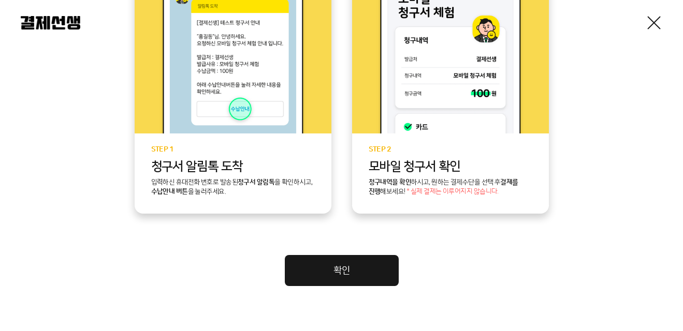 This screenshot has height=331, width=683. What do you see at coordinates (233, 150) in the screenshot?
I see `p: STEP 1` at bounding box center [233, 150].